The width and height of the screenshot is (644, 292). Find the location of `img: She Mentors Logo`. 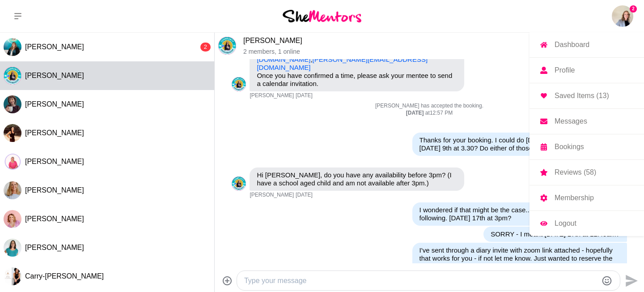

img: She Mentors Logo is located at coordinates (322, 16).